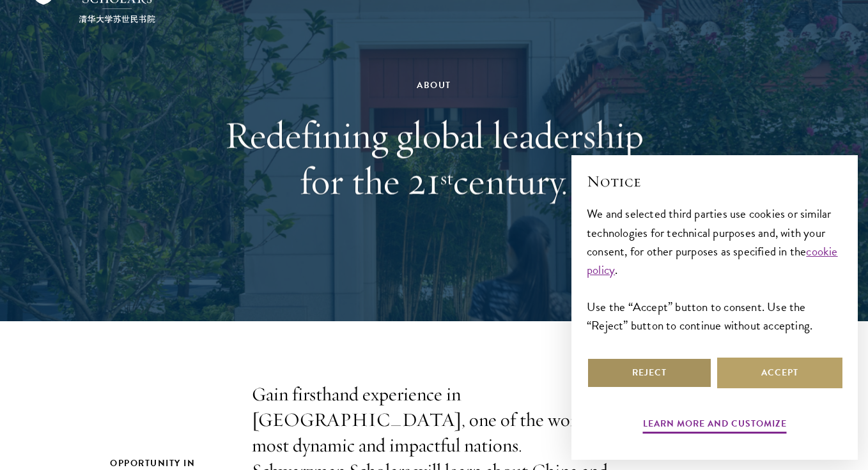  What do you see at coordinates (714, 269) in the screenshot?
I see `div: We and selected third parties use cookies or similar technologies for technical purposes and, wit...` at bounding box center [714, 269].